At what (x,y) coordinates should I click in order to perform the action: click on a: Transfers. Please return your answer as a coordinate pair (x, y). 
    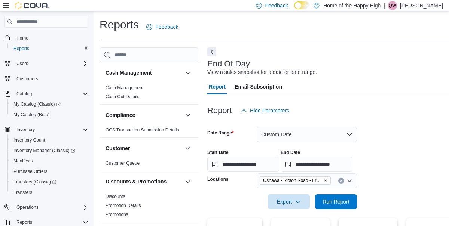
    Looking at the image, I should click on (23, 193).